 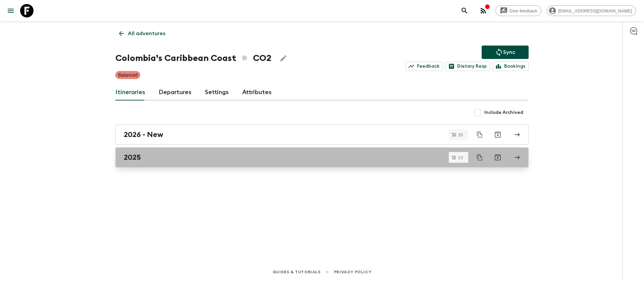 What do you see at coordinates (257, 93) in the screenshot?
I see `a: Attributes` at bounding box center [257, 93].